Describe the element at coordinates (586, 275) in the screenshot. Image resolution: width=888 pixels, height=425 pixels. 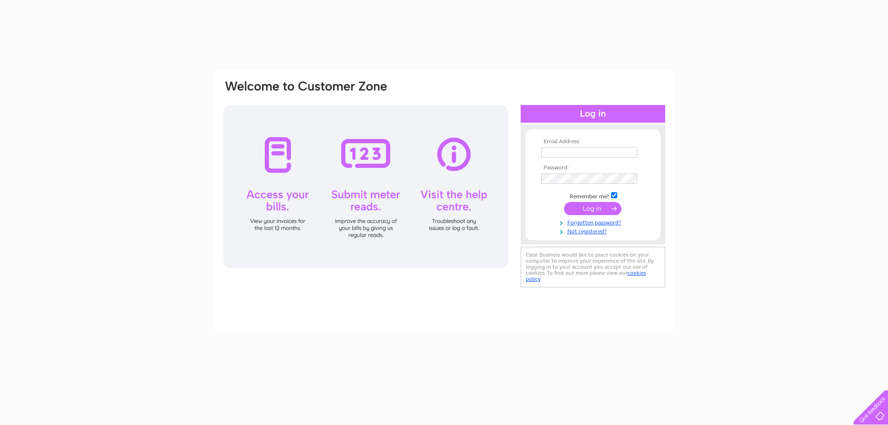
I see `a: cookies policy` at that location.